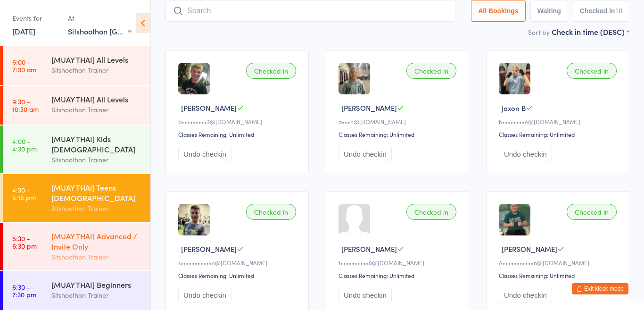  What do you see at coordinates (100, 18) in the screenshot?
I see `div: At` at bounding box center [100, 18].